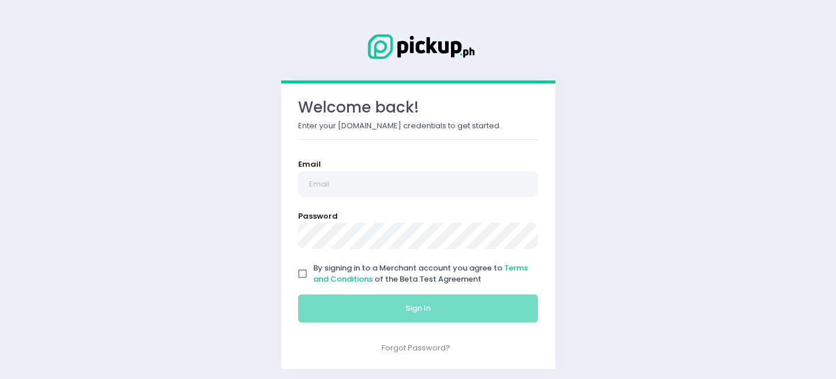 This screenshot has height=379, width=836. I want to click on img: Logo, so click(418, 47).